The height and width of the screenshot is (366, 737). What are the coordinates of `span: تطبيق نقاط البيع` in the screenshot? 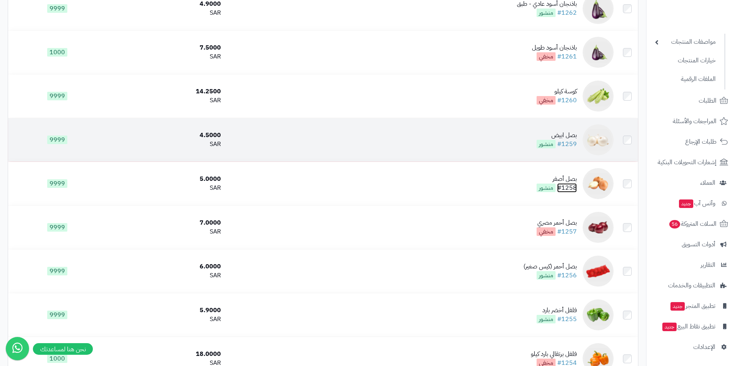 It's located at (689, 326).